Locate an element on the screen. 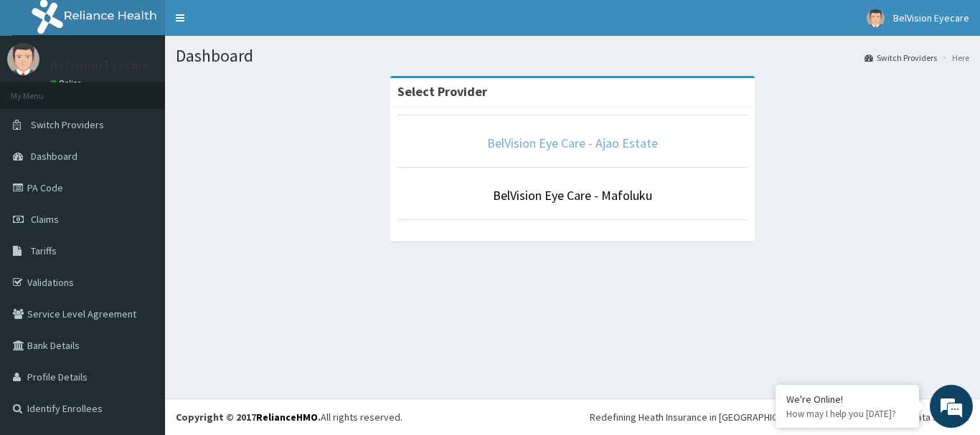  span: BelVision Eyecare is located at coordinates (931, 18).